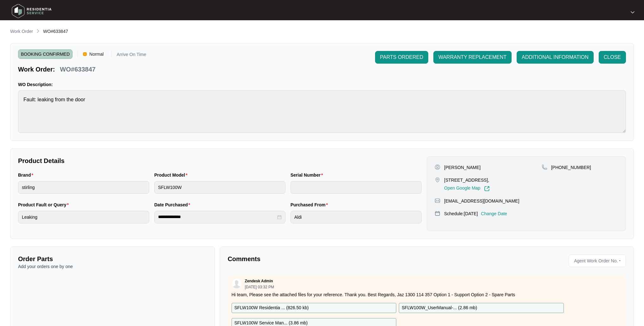 The image size is (644, 326). What do you see at coordinates (131, 55) in the screenshot?
I see `p: Arrive On Time` at bounding box center [131, 55].